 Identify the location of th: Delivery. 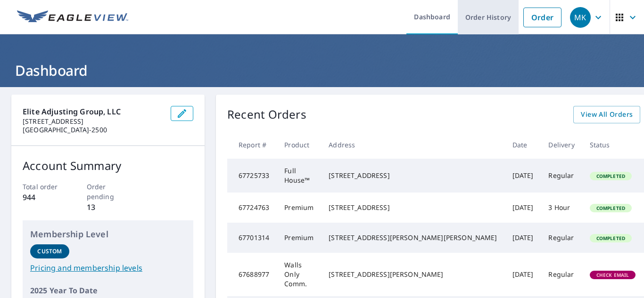
(561, 145).